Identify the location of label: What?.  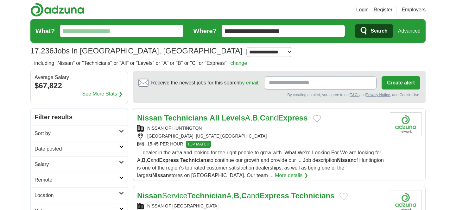
(45, 31).